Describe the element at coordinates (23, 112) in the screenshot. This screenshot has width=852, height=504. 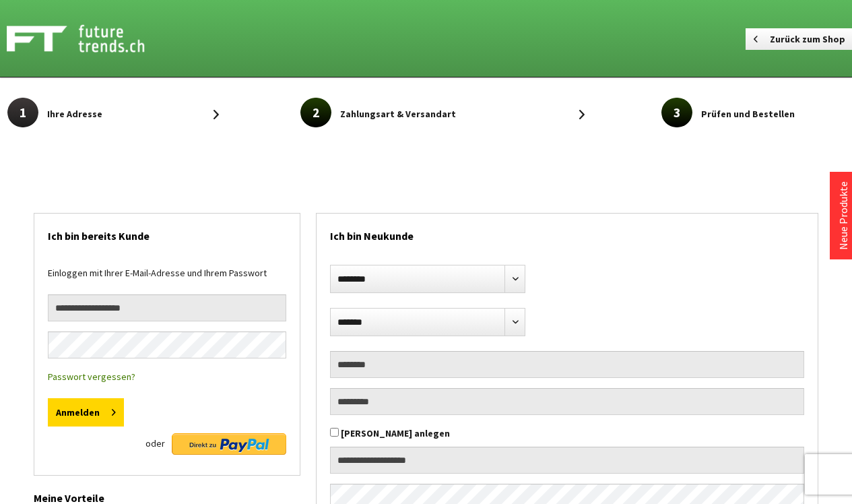
I see `span: 1` at that location.